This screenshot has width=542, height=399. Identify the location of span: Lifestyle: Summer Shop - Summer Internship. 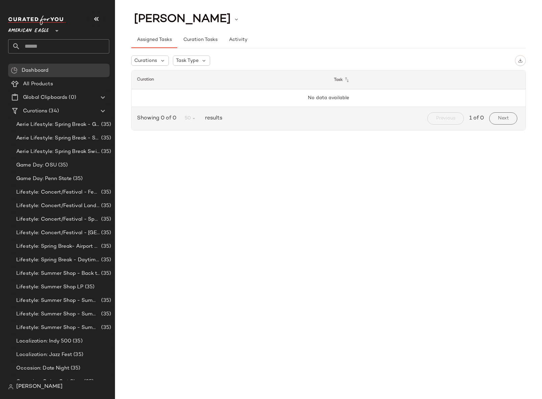
(58, 314).